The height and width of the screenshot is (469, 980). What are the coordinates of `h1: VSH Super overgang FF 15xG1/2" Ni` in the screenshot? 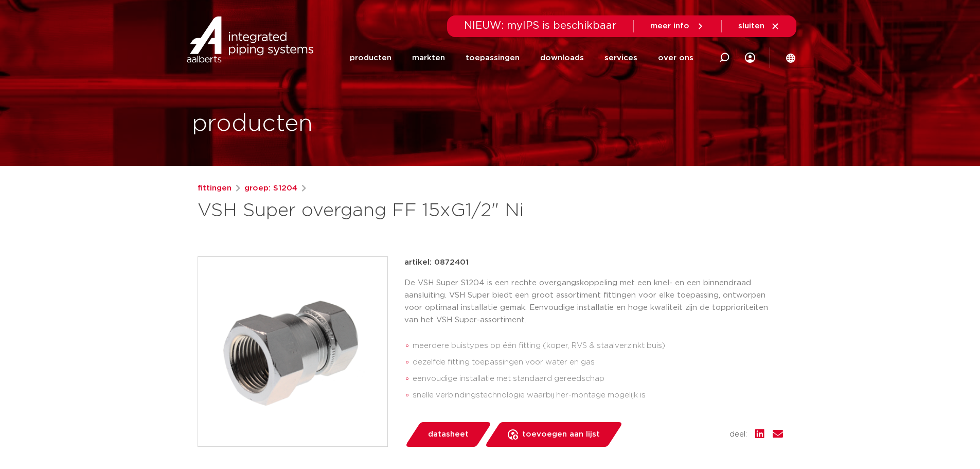 It's located at (390, 211).